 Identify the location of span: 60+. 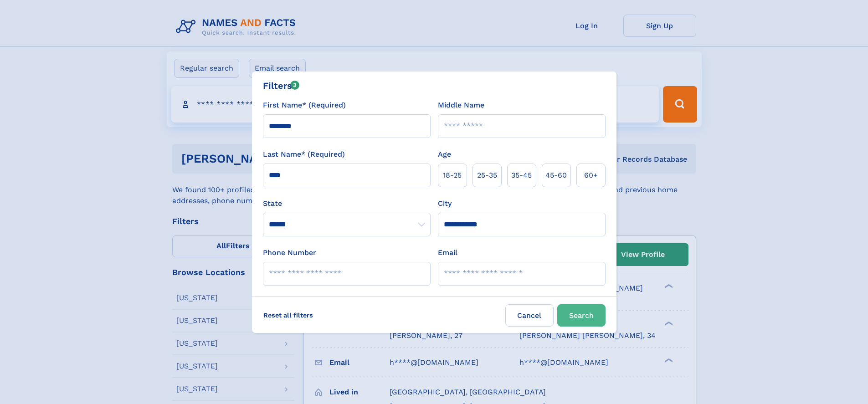
(591, 175).